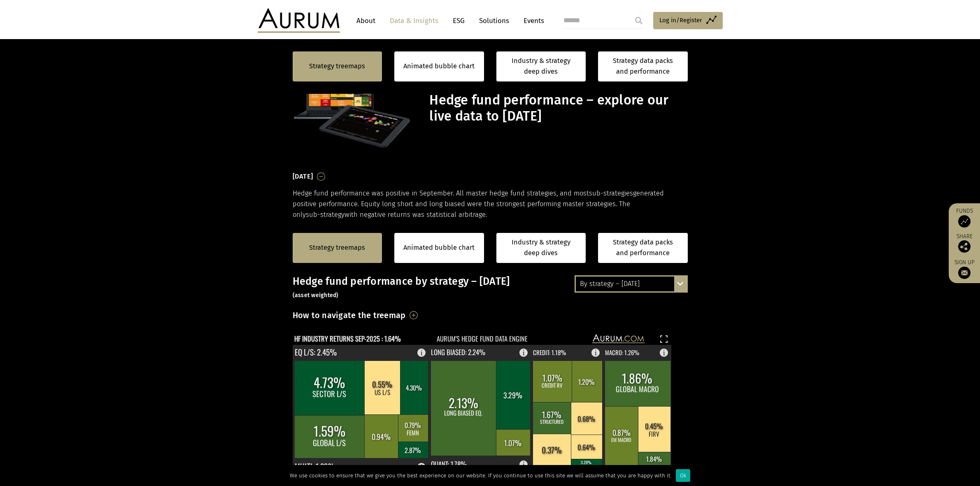 The image size is (980, 486). Describe the element at coordinates (688, 21) in the screenshot. I see `a: Log in/Register` at that location.